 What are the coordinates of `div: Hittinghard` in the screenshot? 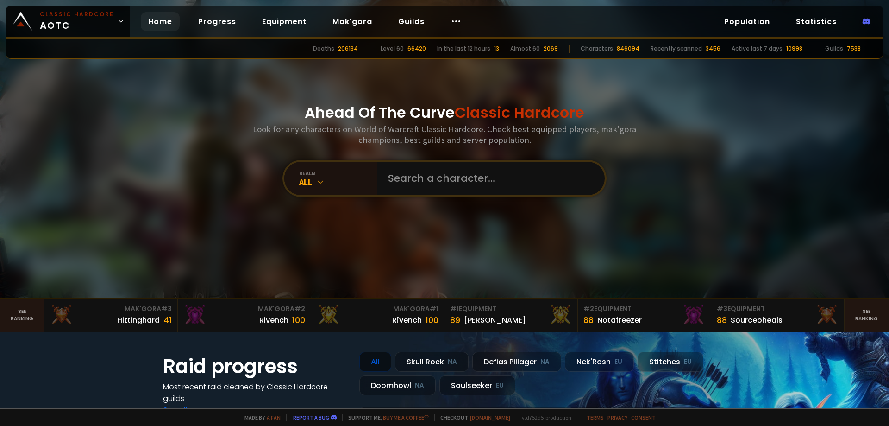 It's located at (139, 320).